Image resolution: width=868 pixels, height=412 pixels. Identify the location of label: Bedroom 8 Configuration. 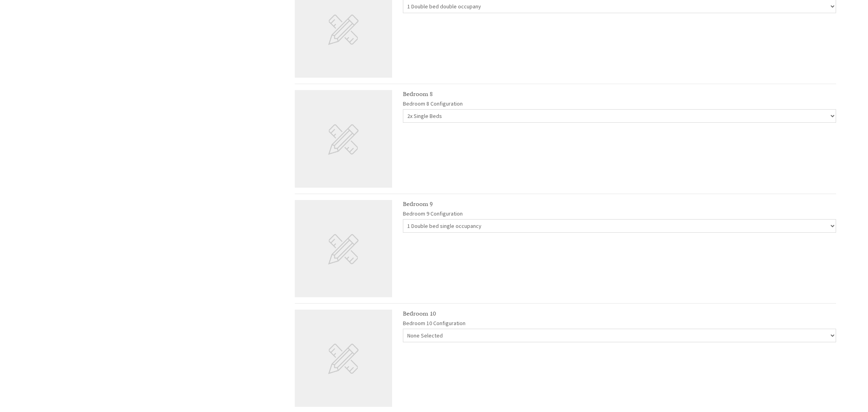
(619, 104).